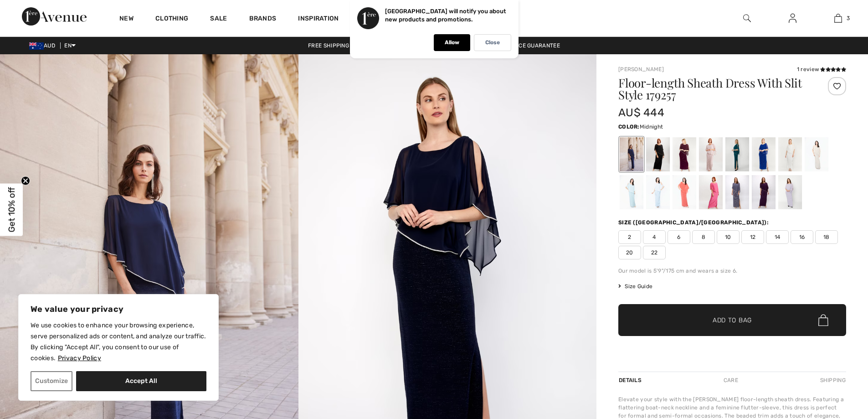  Describe the element at coordinates (753, 237) in the screenshot. I see `span: 12` at that location.